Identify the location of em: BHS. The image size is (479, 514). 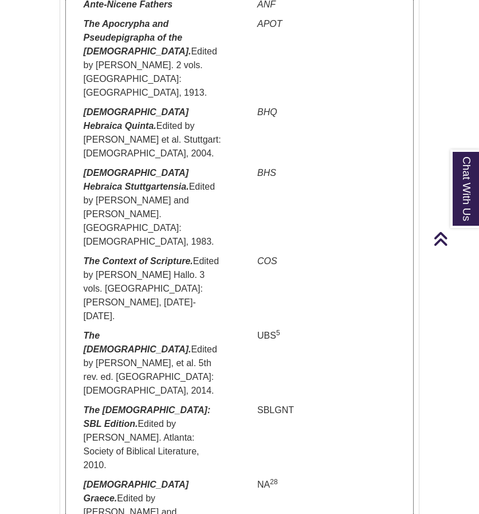
(267, 173).